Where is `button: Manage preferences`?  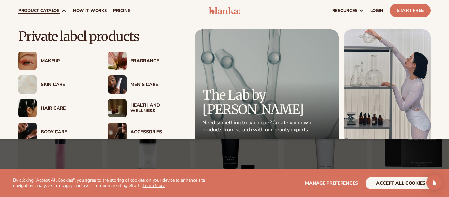 button: Manage preferences is located at coordinates (331, 183).